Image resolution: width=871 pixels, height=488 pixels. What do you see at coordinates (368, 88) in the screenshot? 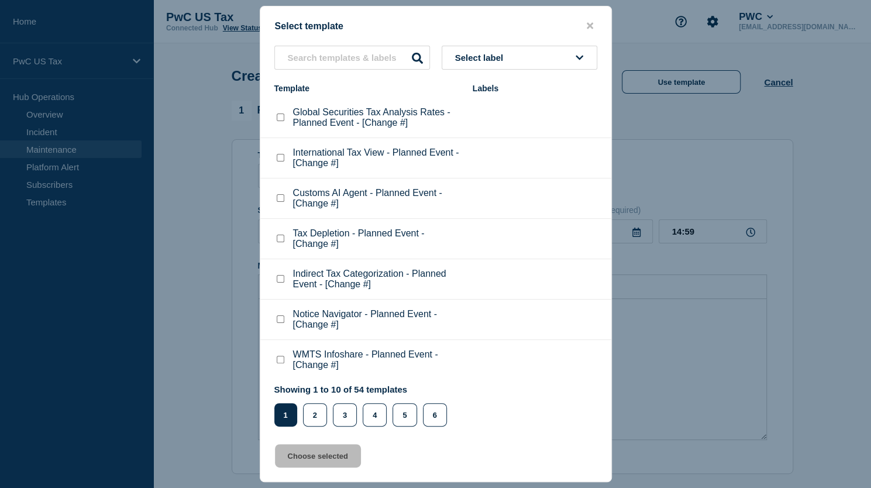
I see `div: Template` at bounding box center [368, 88].